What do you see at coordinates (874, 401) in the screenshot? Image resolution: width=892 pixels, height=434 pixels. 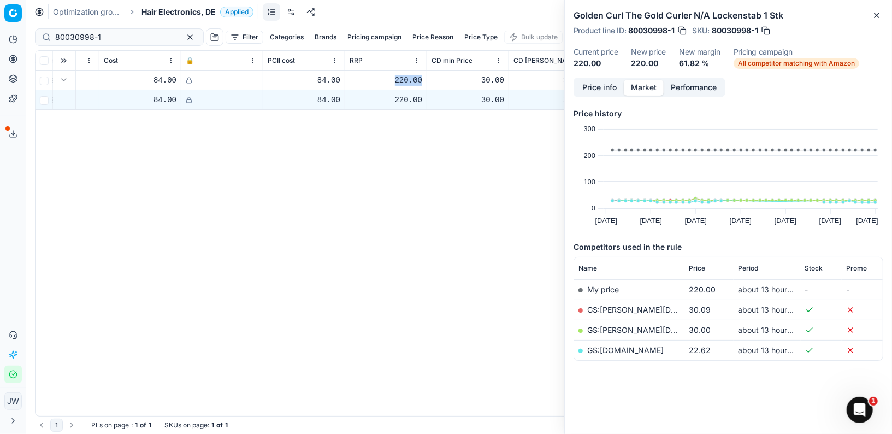 I see `span: 1` at bounding box center [874, 401].